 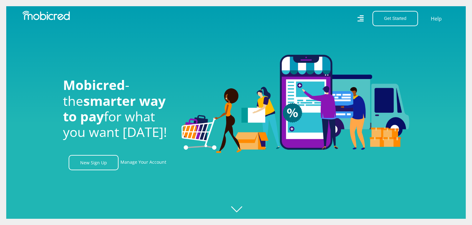 What do you see at coordinates (94, 85) in the screenshot?
I see `span: Mobicred` at bounding box center [94, 85].